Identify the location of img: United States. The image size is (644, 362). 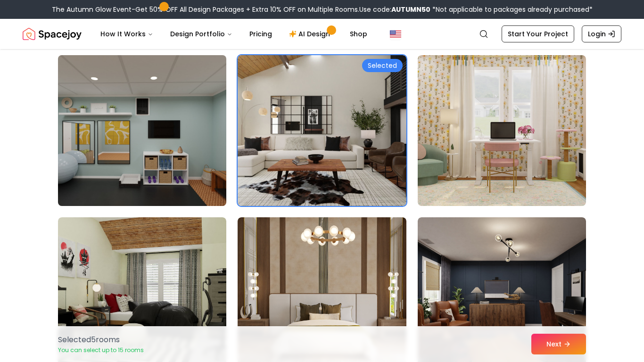
(395, 34).